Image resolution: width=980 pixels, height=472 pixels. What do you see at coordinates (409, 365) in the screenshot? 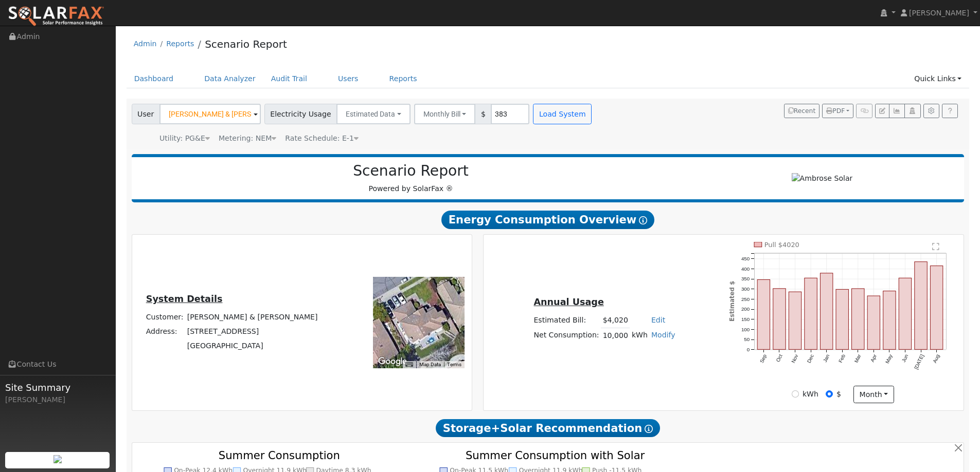
I see `button: Keyboard shortcuts` at bounding box center [409, 365].